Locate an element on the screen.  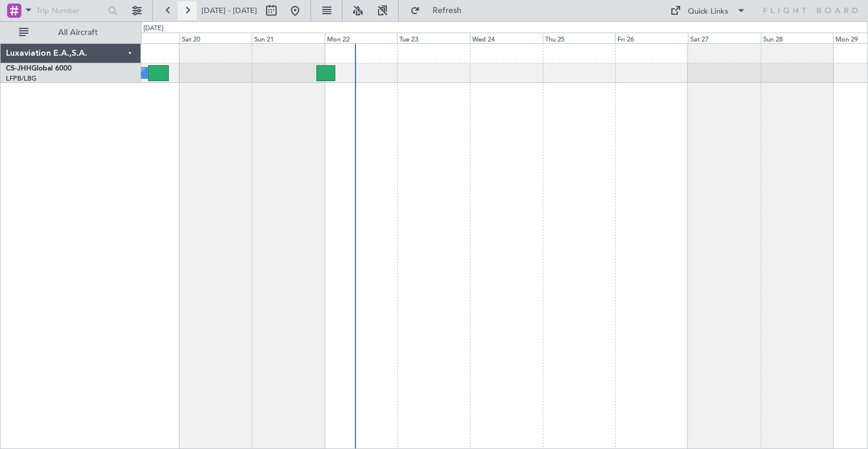
div: Fri 19 is located at coordinates (143, 38).